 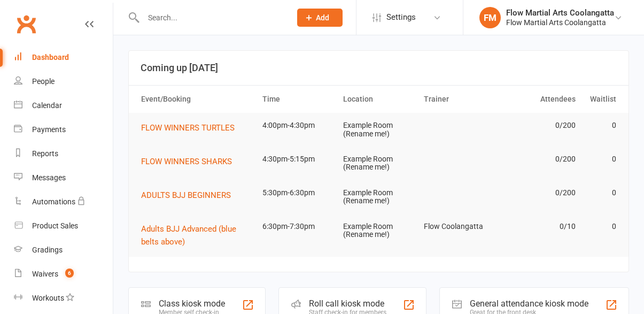 I want to click on div: Payments, so click(x=48, y=129).